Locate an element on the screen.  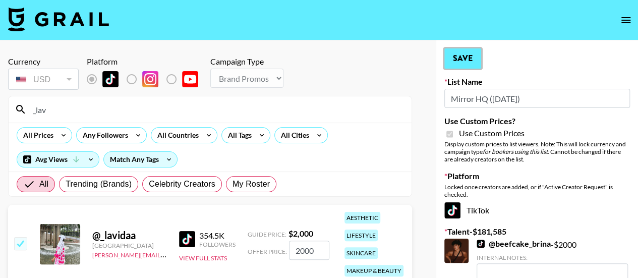
button: View Full Stats is located at coordinates (203, 258).